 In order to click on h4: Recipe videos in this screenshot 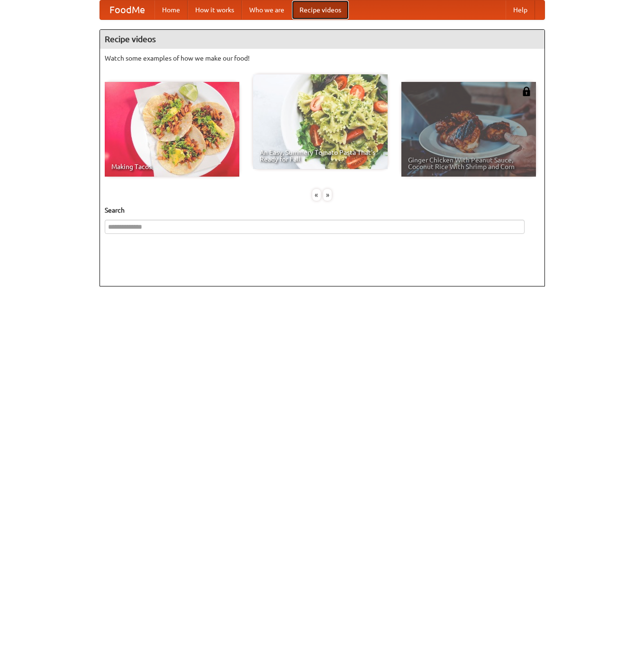, I will do `click(322, 39)`.